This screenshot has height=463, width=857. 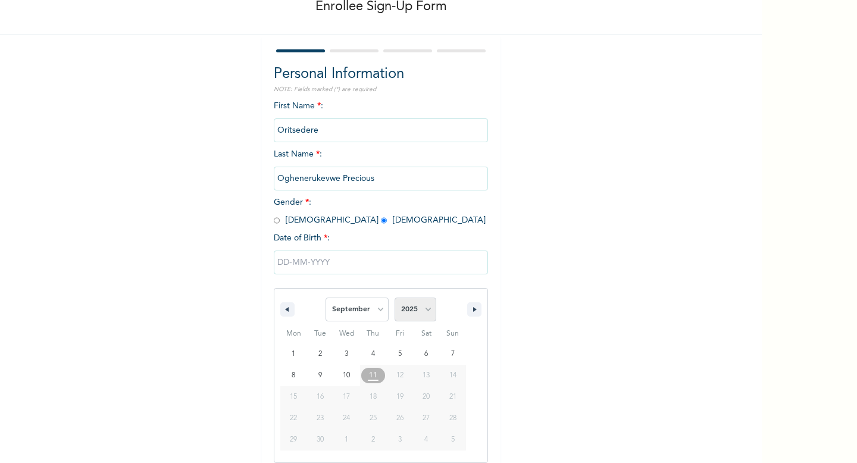 What do you see at coordinates (293, 440) in the screenshot?
I see `button: 29` at bounding box center [293, 440].